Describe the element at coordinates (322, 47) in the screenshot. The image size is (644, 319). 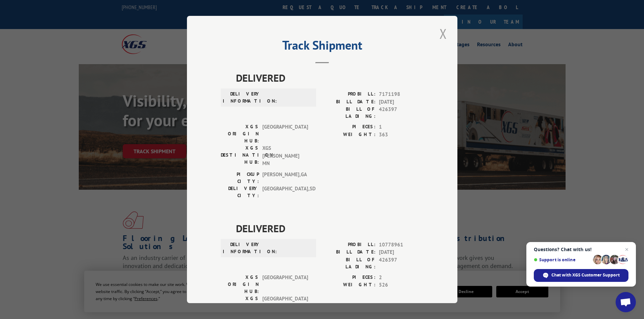
I see `h2: Track Shipment` at that location.